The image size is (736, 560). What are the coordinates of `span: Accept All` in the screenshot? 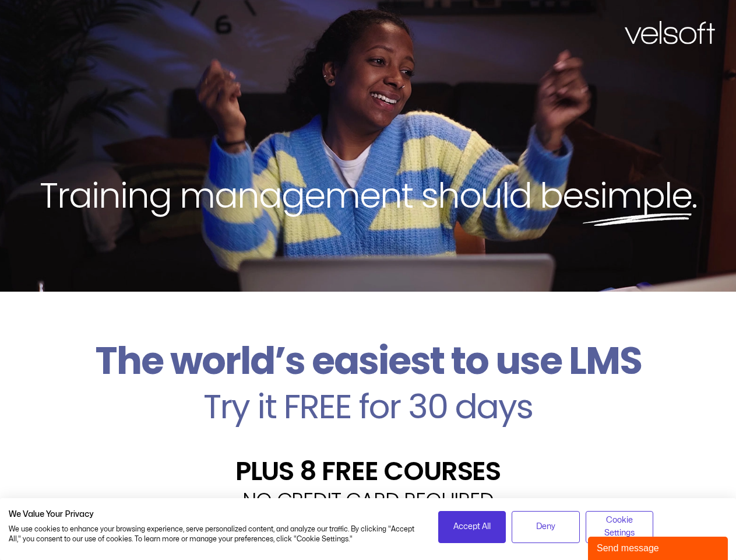 It's located at (472, 527).